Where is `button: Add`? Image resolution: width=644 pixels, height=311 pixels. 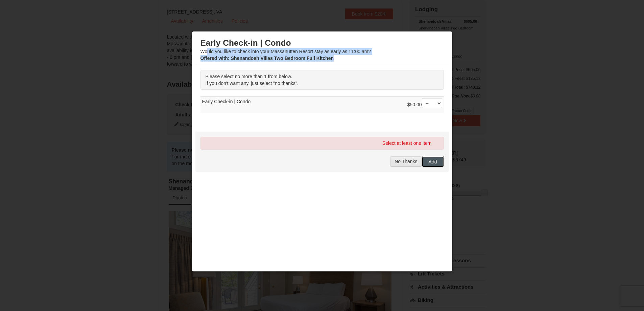 button: Add is located at coordinates (433, 162).